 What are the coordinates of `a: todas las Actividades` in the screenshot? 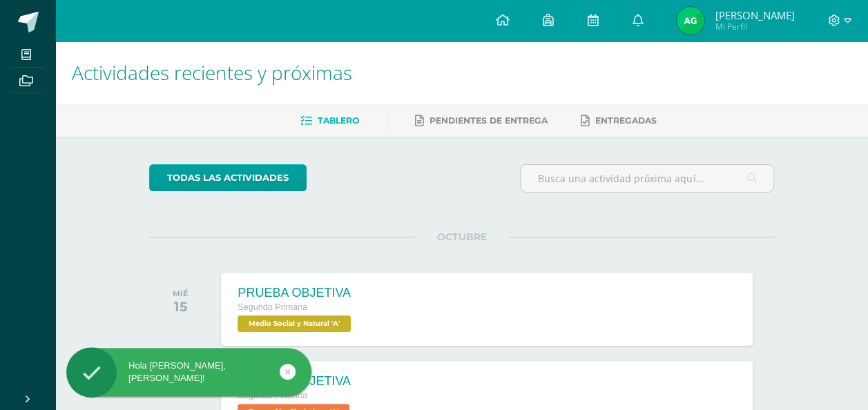 It's located at (228, 177).